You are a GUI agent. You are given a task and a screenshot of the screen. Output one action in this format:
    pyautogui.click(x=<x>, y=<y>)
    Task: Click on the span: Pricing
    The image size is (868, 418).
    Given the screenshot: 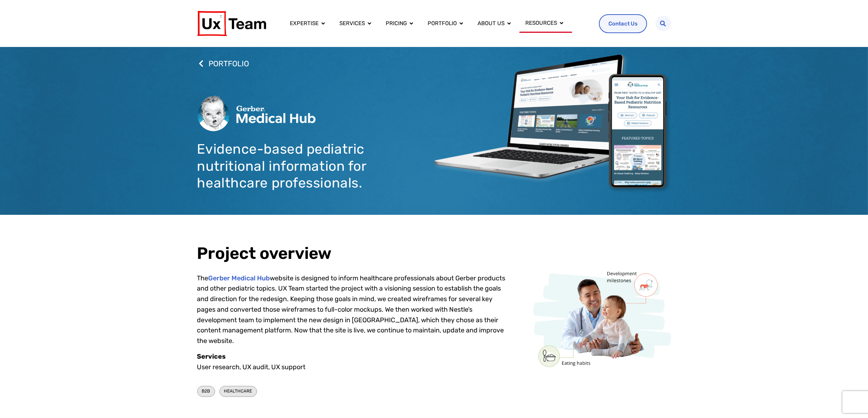 What is the action you would take?
    pyautogui.click(x=396, y=24)
    